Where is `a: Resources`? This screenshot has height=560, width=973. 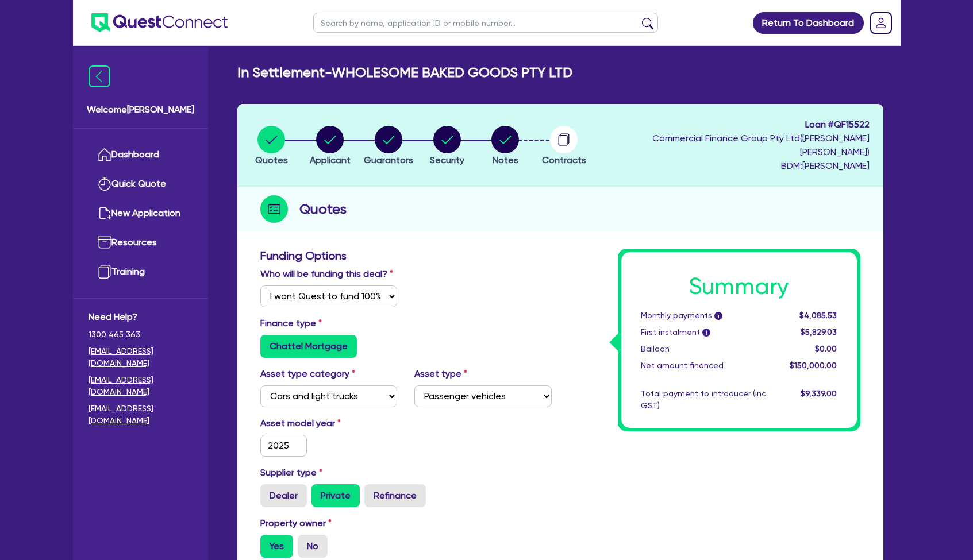
a: Resources is located at coordinates (140, 242).